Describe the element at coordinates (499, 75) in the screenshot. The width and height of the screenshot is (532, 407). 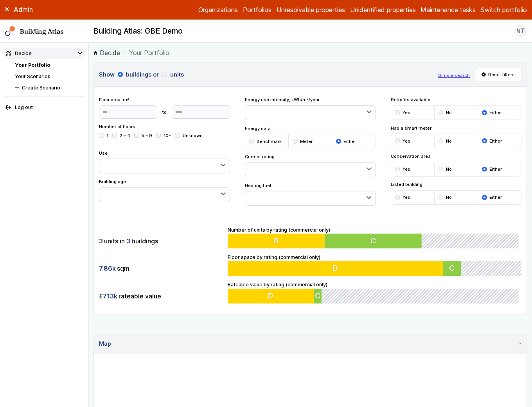
I see `button: Reset filters` at that location.